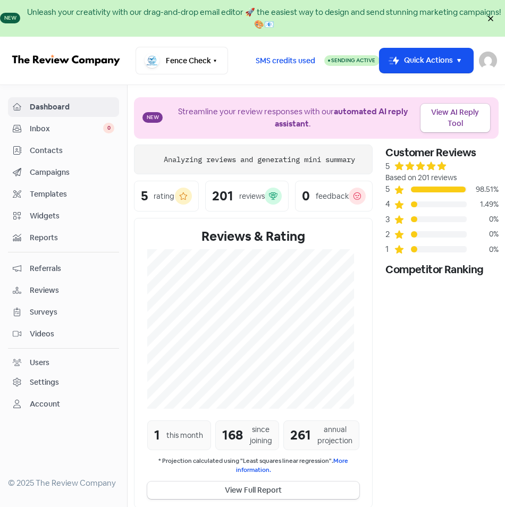 The image size is (505, 507). Describe the element at coordinates (232, 435) in the screenshot. I see `div: 168` at that location.